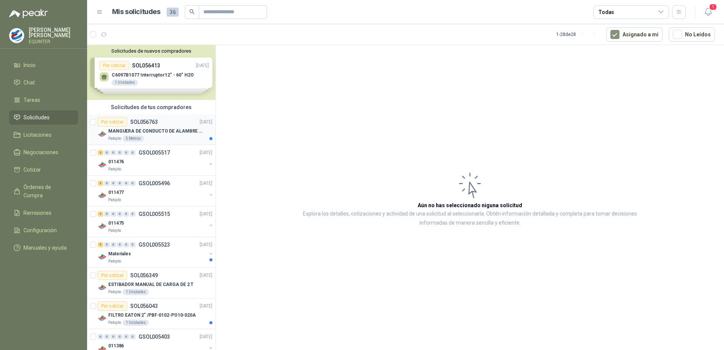  Describe the element at coordinates (151, 284) in the screenshot. I see `p: ESTIBADOR MANUAL DE CARGA DE 2 T` at that location.